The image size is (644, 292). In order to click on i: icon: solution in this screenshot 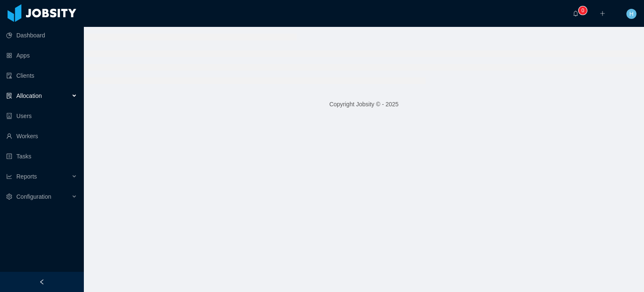, I will do `click(10, 96)`.